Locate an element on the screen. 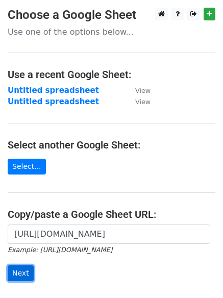 This screenshot has width=223, height=298. h4: Select another Google Sheet: is located at coordinates (111, 145).